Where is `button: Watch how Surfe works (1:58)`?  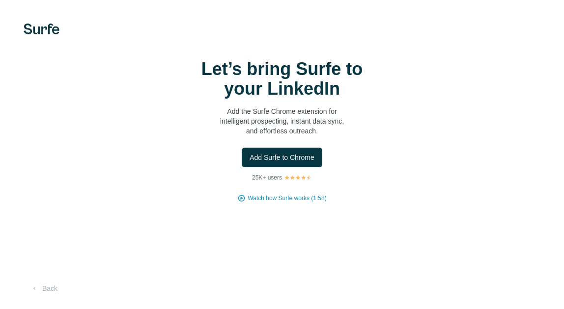
button: Watch how Surfe works (1:58) is located at coordinates (287, 198).